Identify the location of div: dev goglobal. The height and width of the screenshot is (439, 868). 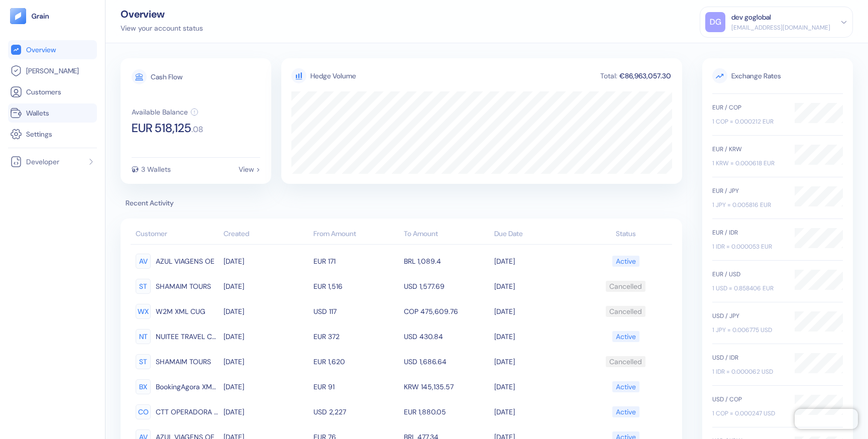
(751, 17).